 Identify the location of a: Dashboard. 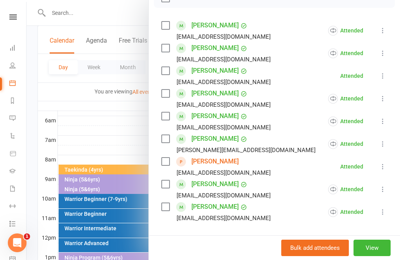
(18, 48).